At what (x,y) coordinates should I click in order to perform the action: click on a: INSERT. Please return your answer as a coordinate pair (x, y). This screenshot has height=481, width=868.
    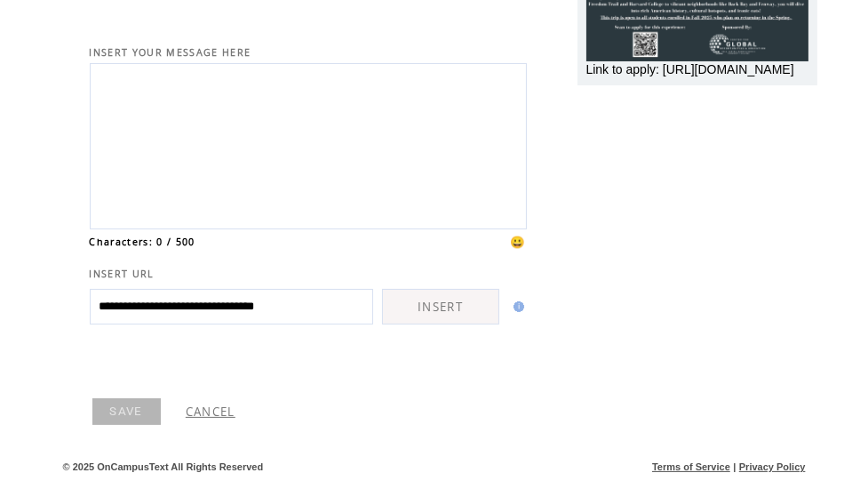
    Looking at the image, I should click on (441, 306).